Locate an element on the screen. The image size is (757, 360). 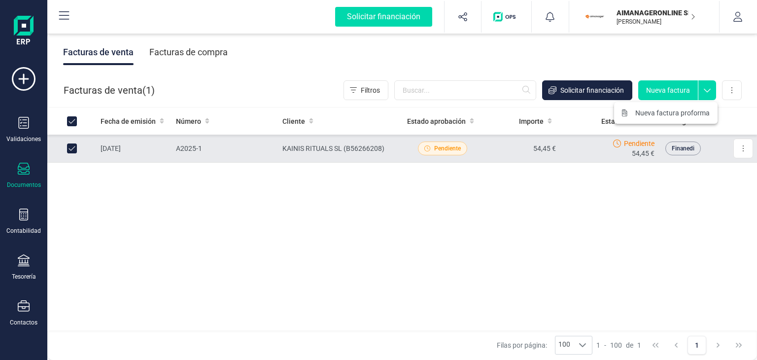
button: Page 1 is located at coordinates (697, 345).